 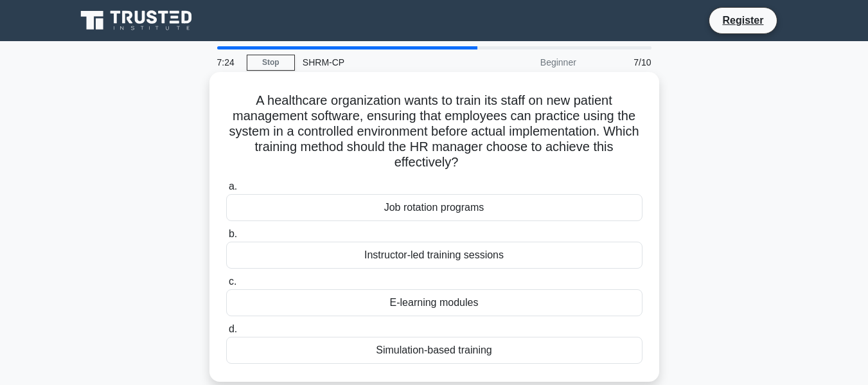 I want to click on span: a., so click(x=233, y=185).